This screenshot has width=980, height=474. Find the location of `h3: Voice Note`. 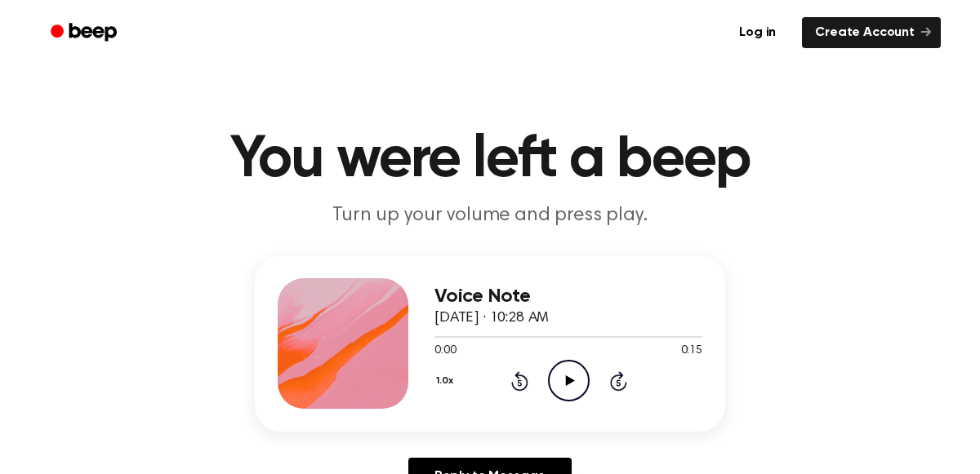

h3: Voice Note is located at coordinates (568, 296).